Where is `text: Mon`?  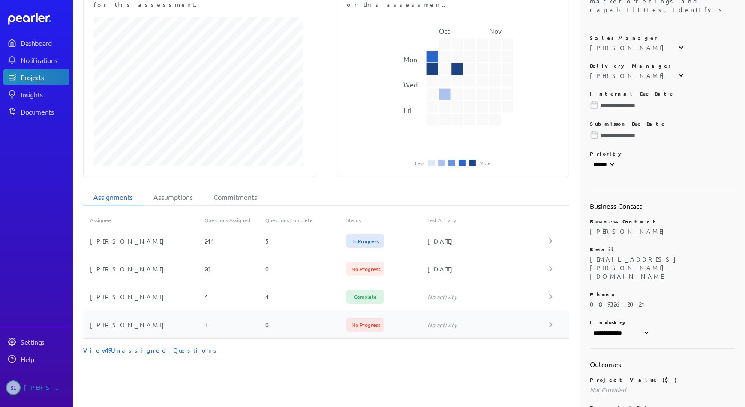 text: Mon is located at coordinates (410, 59).